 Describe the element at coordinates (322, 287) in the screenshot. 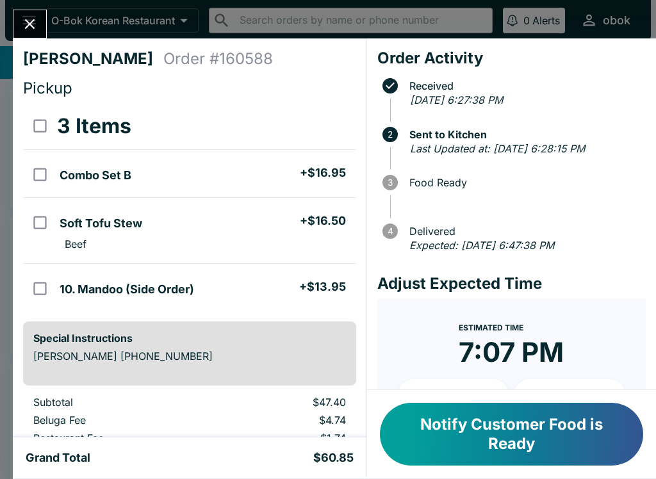

I see `h5: + $13.95` at that location.